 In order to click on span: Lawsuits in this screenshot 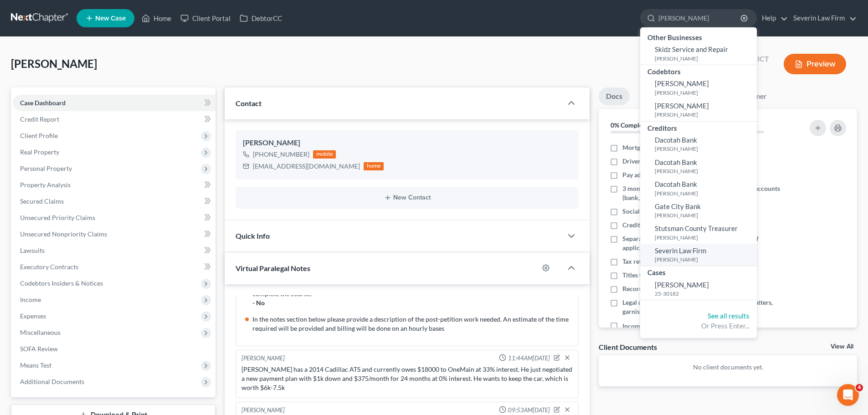, I will do `click(32, 250)`.